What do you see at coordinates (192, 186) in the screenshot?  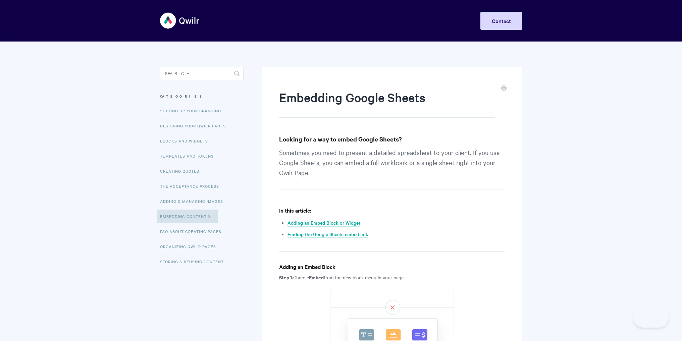 I see `a: The Acceptance Process` at bounding box center [192, 186].